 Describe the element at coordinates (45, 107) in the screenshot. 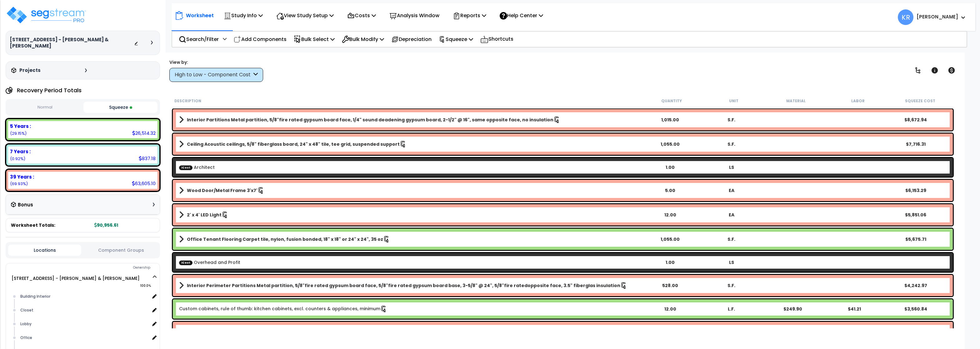

I see `button: Normal` at that location.